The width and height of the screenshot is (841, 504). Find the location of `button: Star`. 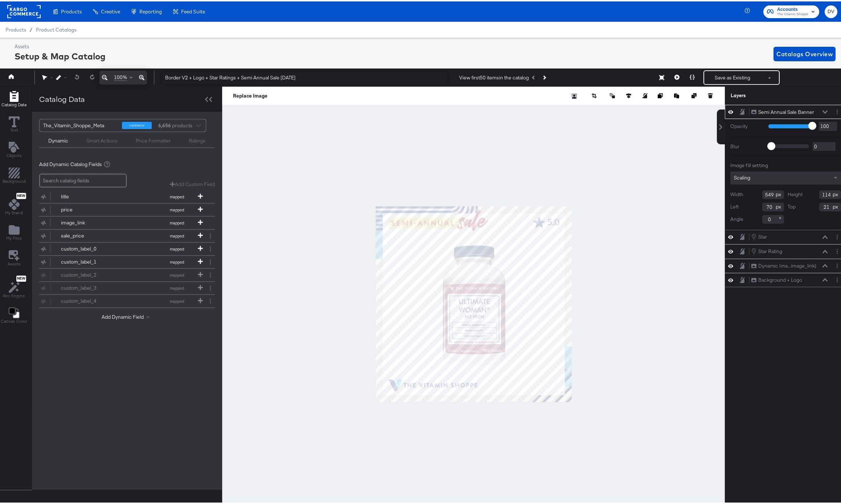

button: Star is located at coordinates (759, 236).